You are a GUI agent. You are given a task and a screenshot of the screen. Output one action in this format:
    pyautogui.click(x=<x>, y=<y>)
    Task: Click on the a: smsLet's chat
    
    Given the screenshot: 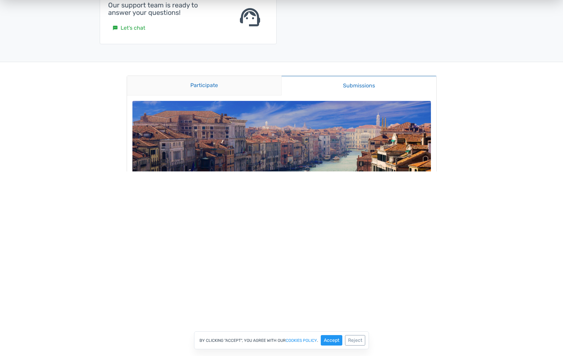 What is the action you would take?
    pyautogui.click(x=129, y=28)
    